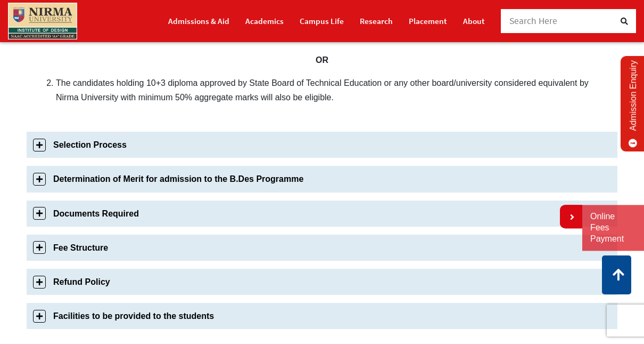 This screenshot has width=644, height=344. I want to click on a: Fee Structure, so click(322, 247).